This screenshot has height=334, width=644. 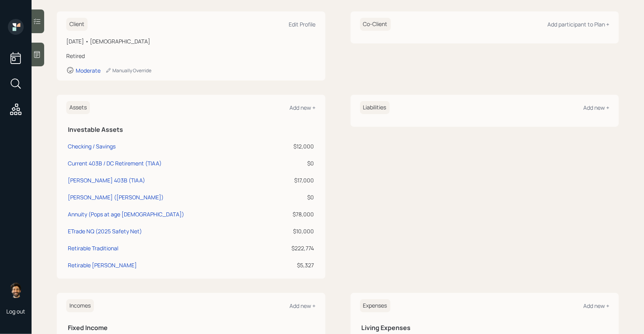 I want to click on h6: Incomes, so click(x=80, y=306).